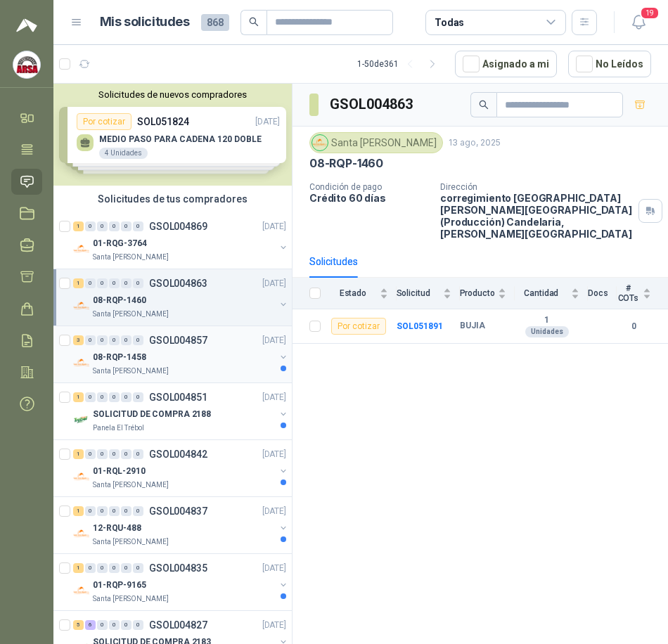  What do you see at coordinates (178, 340) in the screenshot?
I see `p: GSOL004857` at bounding box center [178, 340].